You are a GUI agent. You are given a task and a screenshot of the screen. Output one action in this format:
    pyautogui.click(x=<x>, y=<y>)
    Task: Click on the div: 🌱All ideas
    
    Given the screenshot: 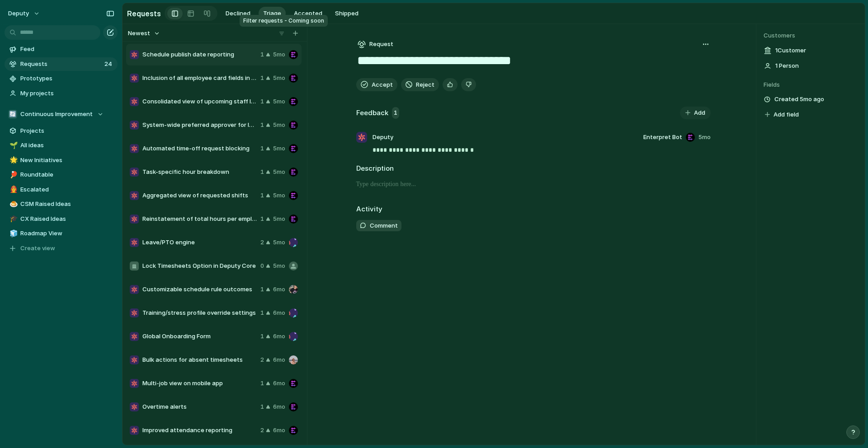 What is the action you would take?
    pyautogui.click(x=61, y=145)
    